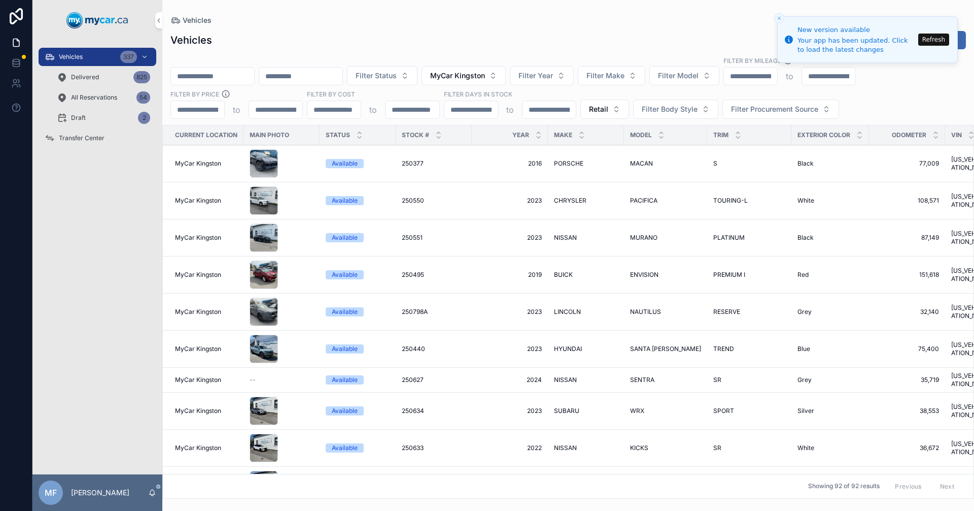  Describe the element at coordinates (478, 94) in the screenshot. I see `label: Filter Days In Stock` at that location.